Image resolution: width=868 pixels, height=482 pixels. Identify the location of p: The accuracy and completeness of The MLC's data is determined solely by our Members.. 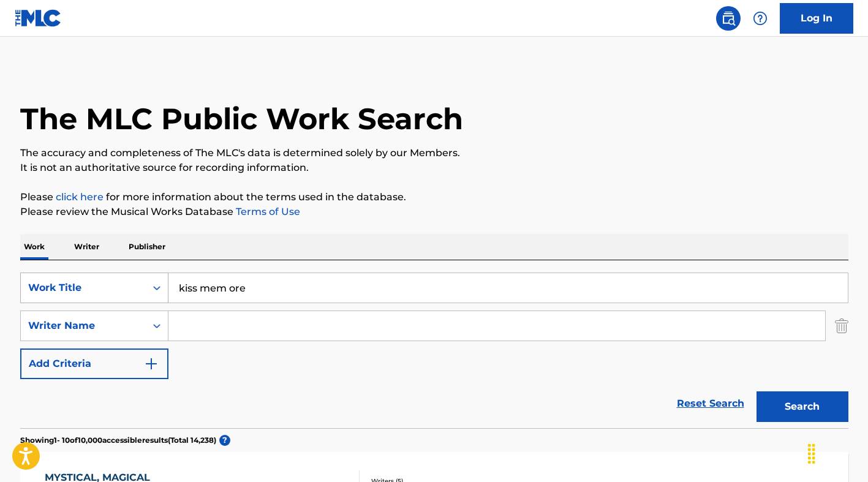
(434, 153).